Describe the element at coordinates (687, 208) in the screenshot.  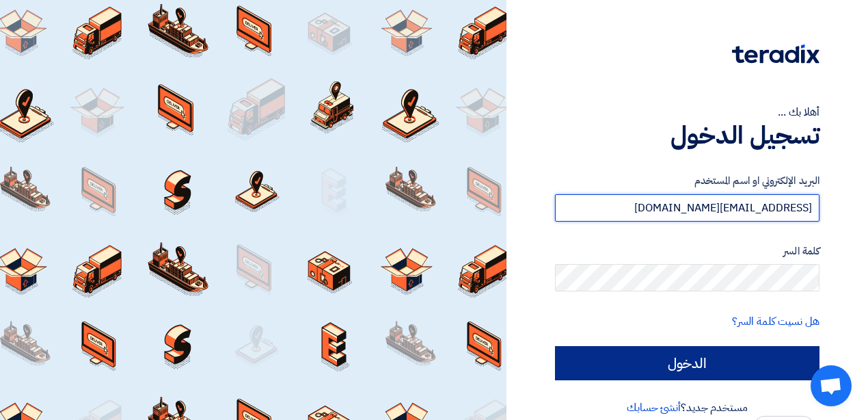
I see `input: أدخل بريد العمل الإلكتروني او اسم المستخدم الخاص بك ...` at that location.